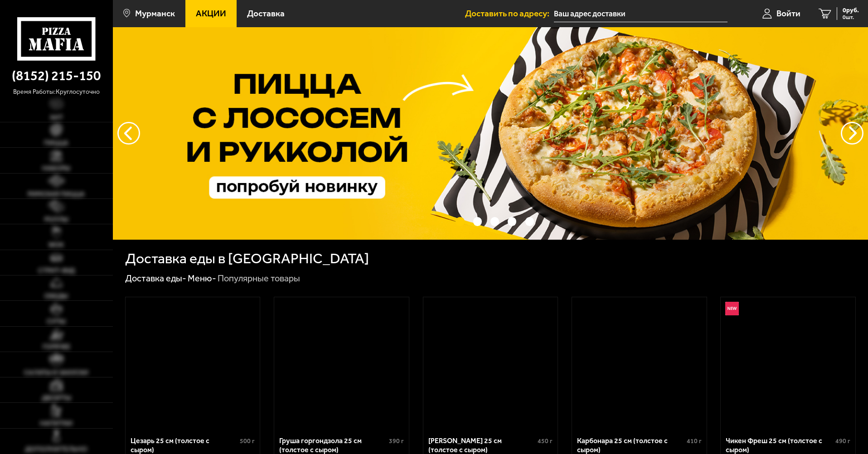  Describe the element at coordinates (192, 363) in the screenshot. I see `a: Цезарь 25 см (толстое с сыром)` at that location.